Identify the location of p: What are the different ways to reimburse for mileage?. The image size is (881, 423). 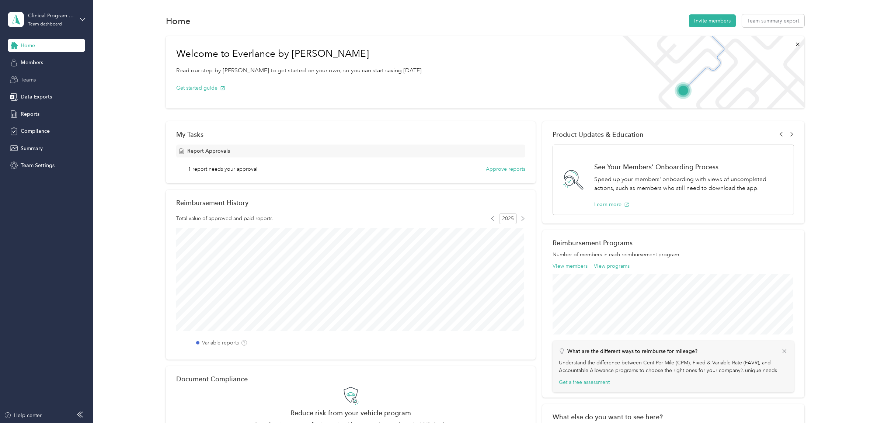
(632, 351).